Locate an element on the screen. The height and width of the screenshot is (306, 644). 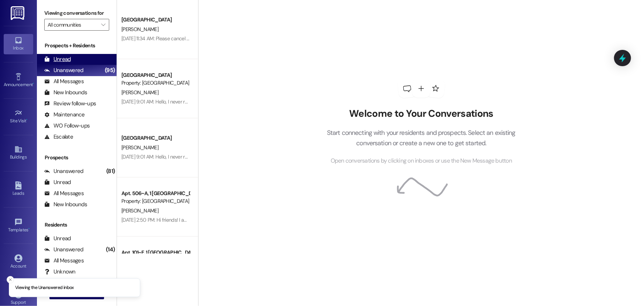
a: Templates • is located at coordinates (18, 226).